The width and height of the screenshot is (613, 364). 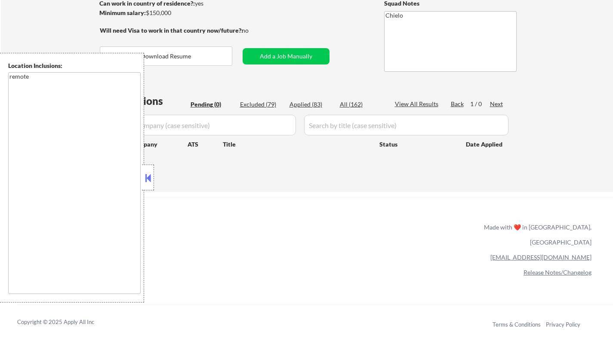 What do you see at coordinates (205, 145) in the screenshot?
I see `div: ATS` at bounding box center [205, 145].